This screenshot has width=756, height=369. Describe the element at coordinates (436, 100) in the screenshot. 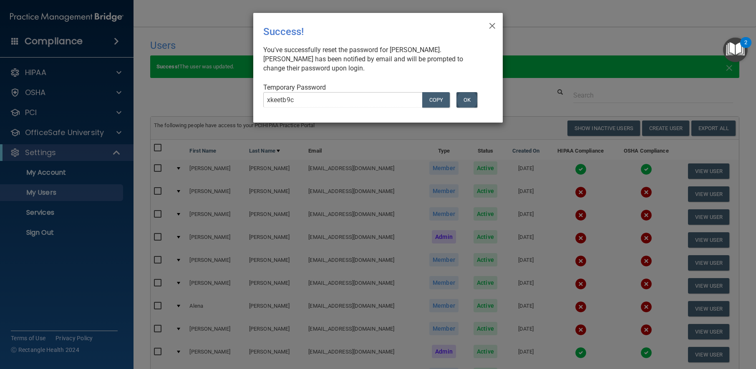

I see `button: COPY` at that location.